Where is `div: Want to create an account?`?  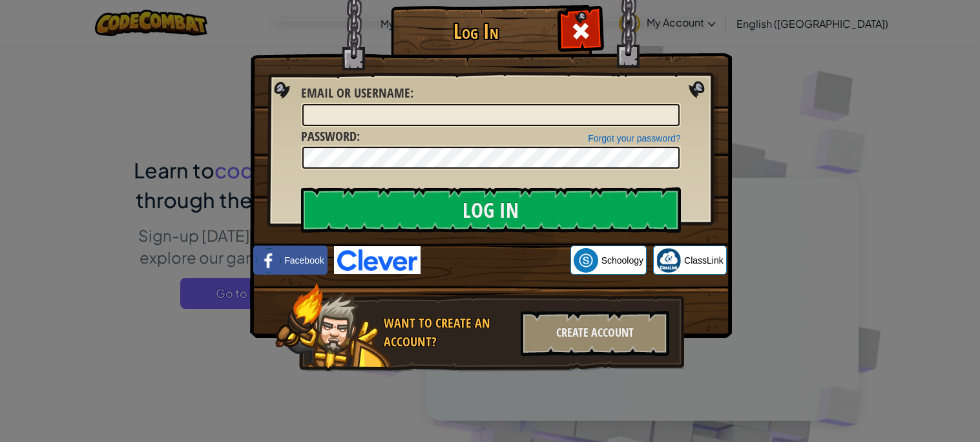
div: Want to create an account? is located at coordinates (448, 332).